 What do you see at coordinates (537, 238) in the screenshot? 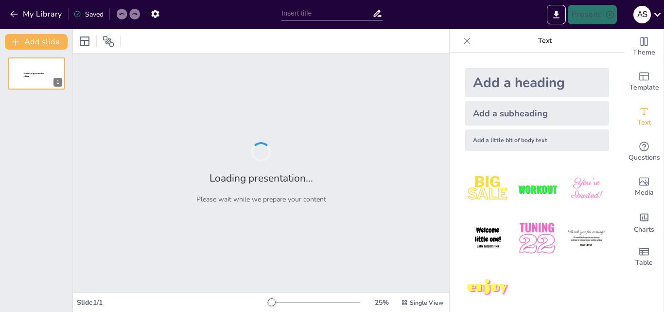
I see `img: 5.jpeg` at bounding box center [537, 238].